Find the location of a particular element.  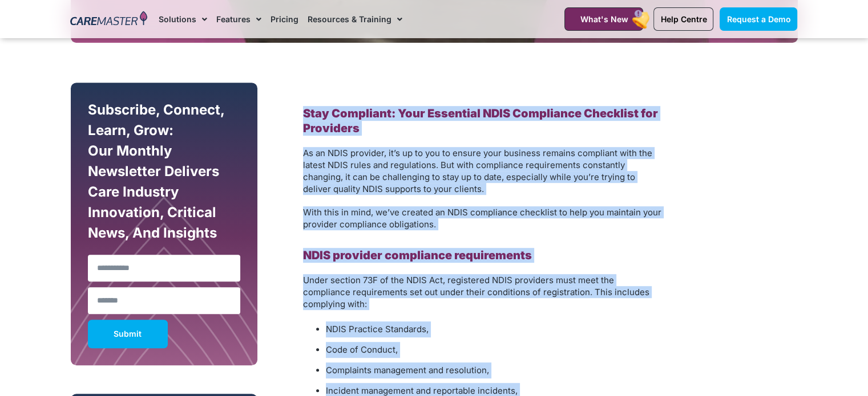

span: Request a Demo is located at coordinates (759, 19).